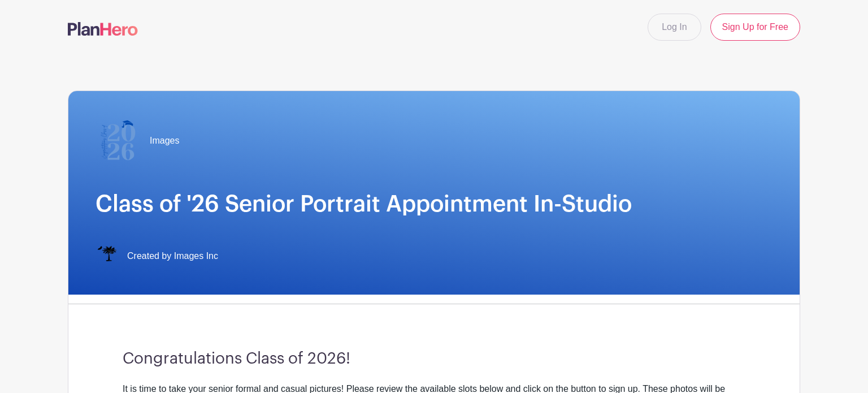 The height and width of the screenshot is (393, 868). What do you see at coordinates (172, 256) in the screenshot?
I see `span: Created by Images Inc` at bounding box center [172, 256].